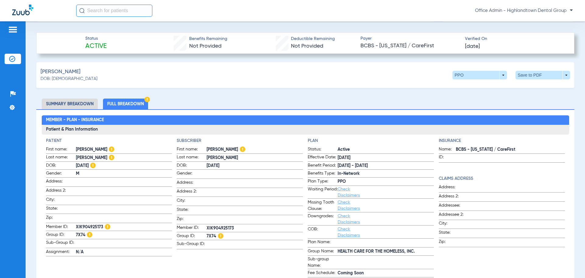 The width and height of the screenshot is (585, 278). I want to click on button: PPO, so click(480, 75).